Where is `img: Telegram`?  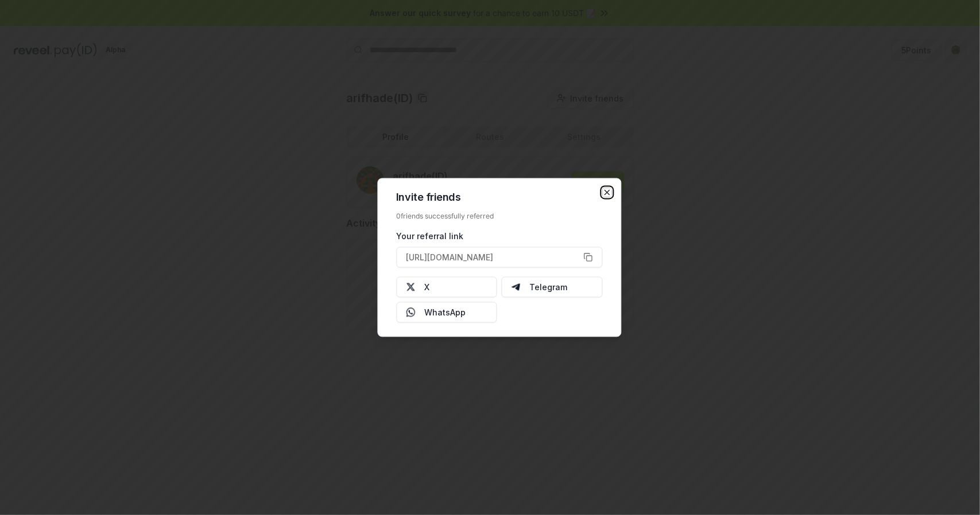 img: Telegram is located at coordinates (516, 288).